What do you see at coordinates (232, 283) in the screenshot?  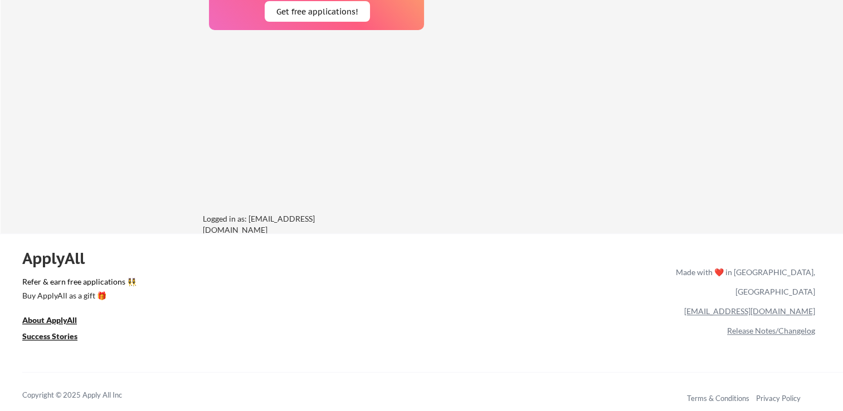 I see `a: Refer & earn free applications 👯‍♀️` at bounding box center [232, 283].